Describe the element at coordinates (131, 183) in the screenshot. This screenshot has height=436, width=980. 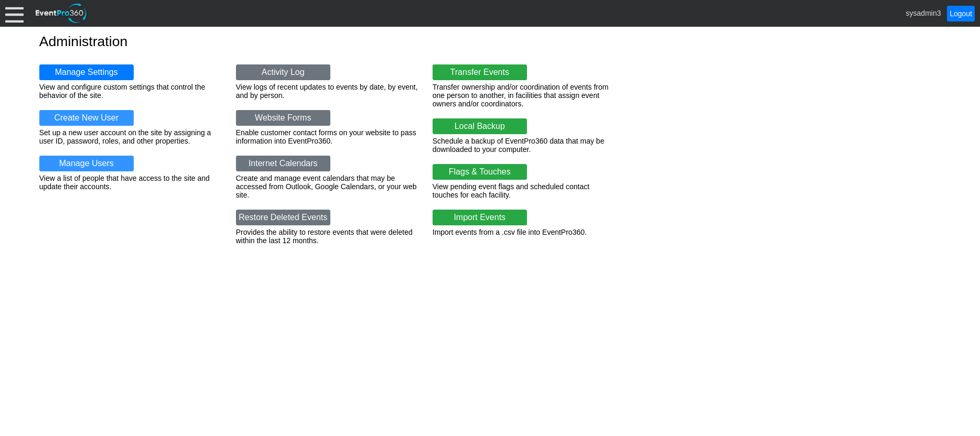
I see `div: View a list of people that have access to the site and update their accounts.` at that location.